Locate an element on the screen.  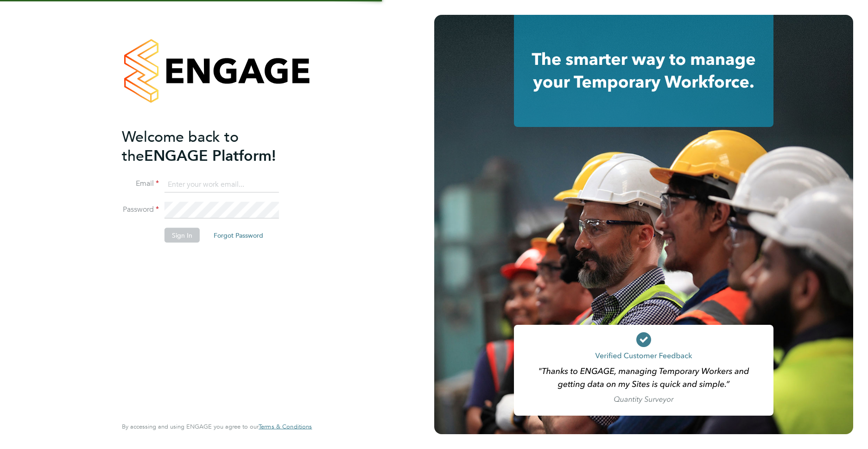
h2: ENGAGE Platform! is located at coordinates (212, 146).